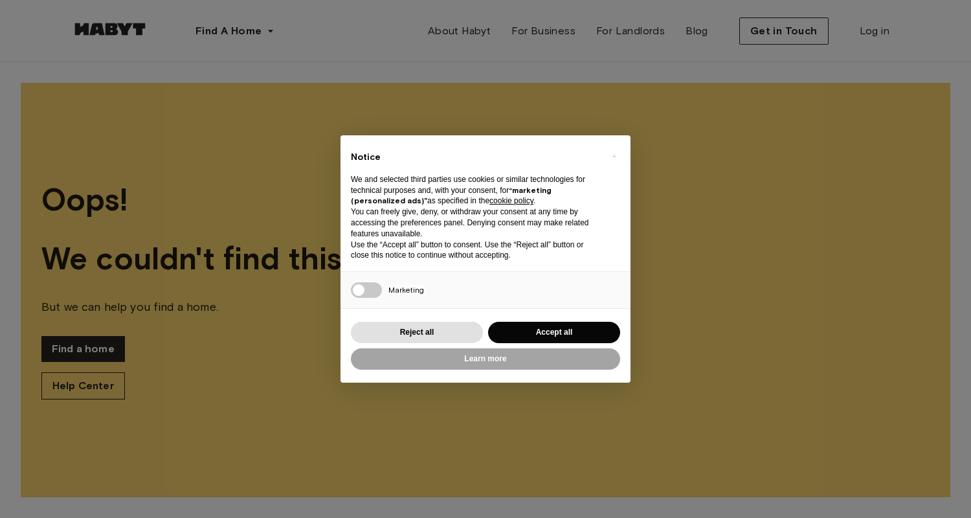 This screenshot has height=518, width=971. What do you see at coordinates (451, 195) in the screenshot?
I see `strong: “marketing (personalized ads)”` at bounding box center [451, 195].